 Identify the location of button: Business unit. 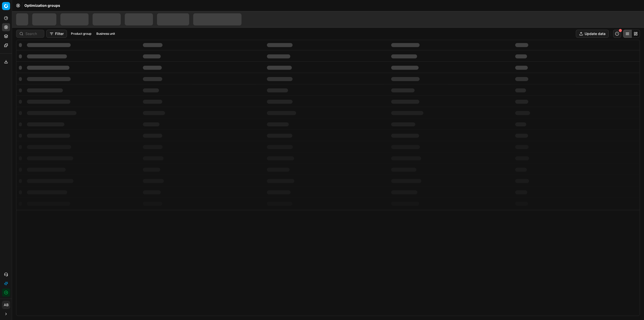
(106, 34).